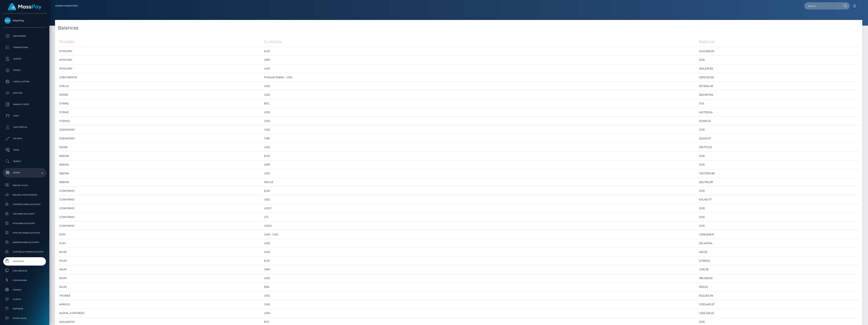 The width and height of the screenshot is (868, 325). Describe the element at coordinates (160, 304) in the screenshot. I see `td: APAYLO` at that location.